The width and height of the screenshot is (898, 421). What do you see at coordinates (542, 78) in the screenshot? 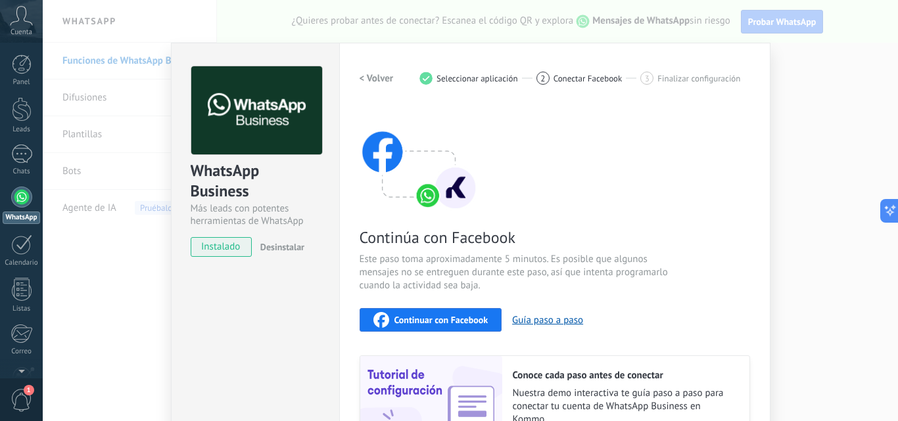
I see `span: 2` at bounding box center [542, 78].